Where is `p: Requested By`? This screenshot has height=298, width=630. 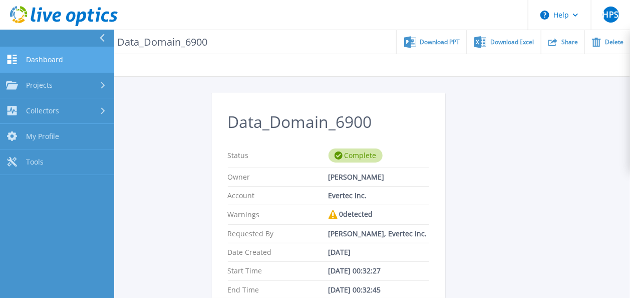
p: Requested By is located at coordinates (278, 233).